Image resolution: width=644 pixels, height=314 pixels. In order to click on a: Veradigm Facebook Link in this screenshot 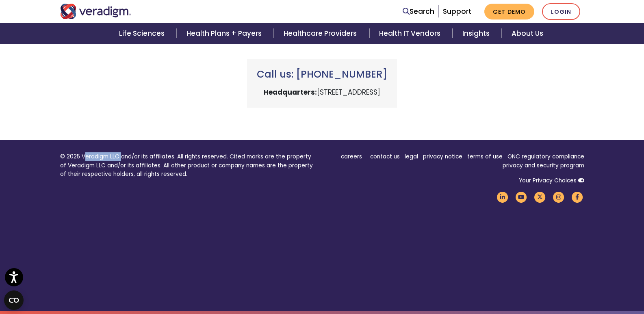, I will do `click(577, 197)`.